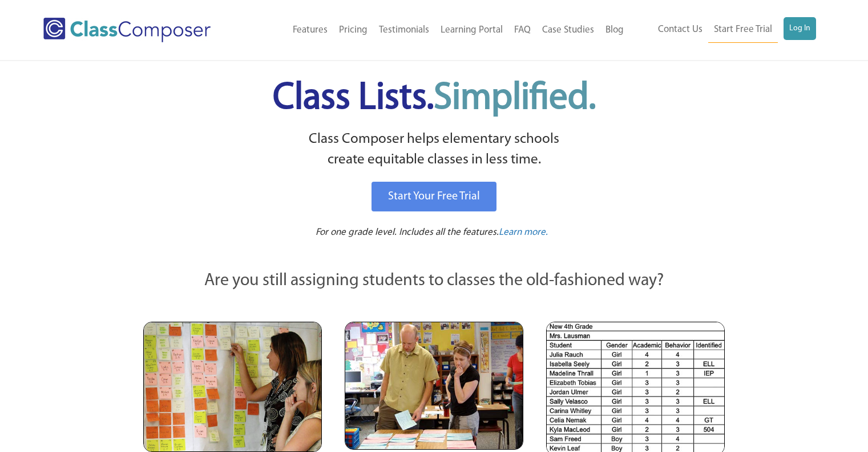 The image size is (868, 452). What do you see at coordinates (310, 30) in the screenshot?
I see `a: Features` at bounding box center [310, 30].